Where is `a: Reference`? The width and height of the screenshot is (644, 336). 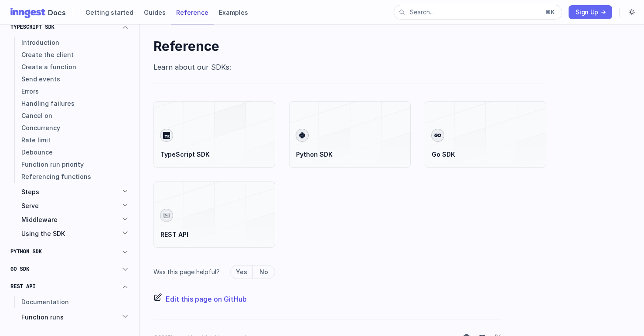
a: Reference is located at coordinates (192, 13).